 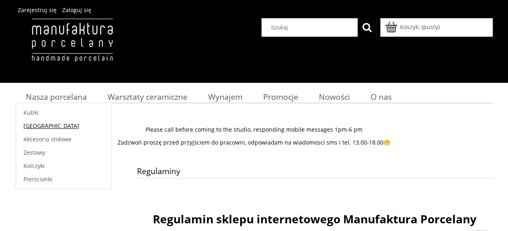 What do you see at coordinates (413, 27) in the screenshot?
I see `a: Produkty w koszyku 0. Przejdź do koszyka` at bounding box center [413, 27].